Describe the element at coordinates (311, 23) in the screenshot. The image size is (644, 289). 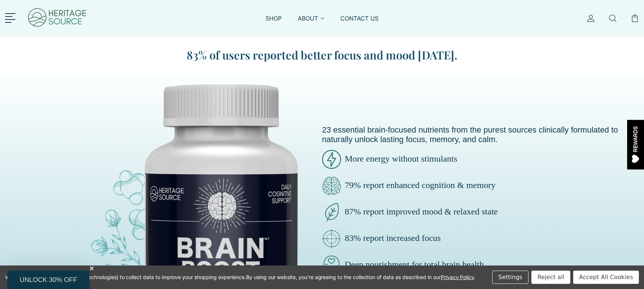
I see `a: ABOUT` at that location.